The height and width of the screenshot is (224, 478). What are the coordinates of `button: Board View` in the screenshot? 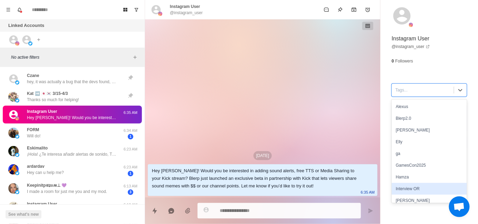 It's located at (125, 10).